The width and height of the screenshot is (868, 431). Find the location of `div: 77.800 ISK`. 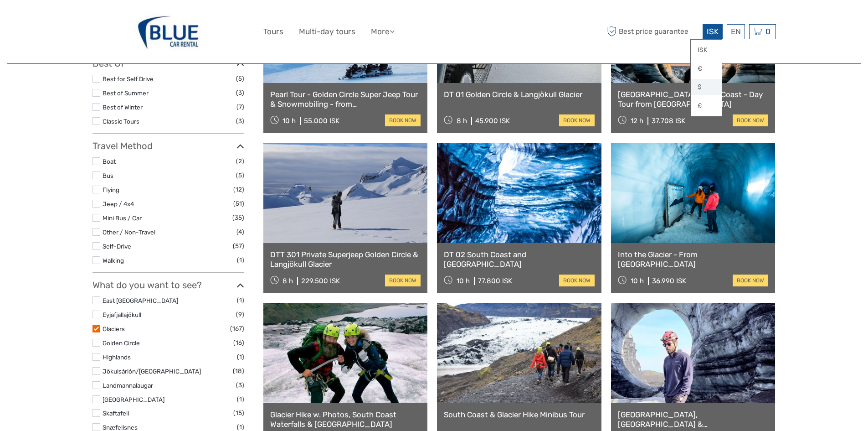

div: 77.800 ISK is located at coordinates (495, 281).